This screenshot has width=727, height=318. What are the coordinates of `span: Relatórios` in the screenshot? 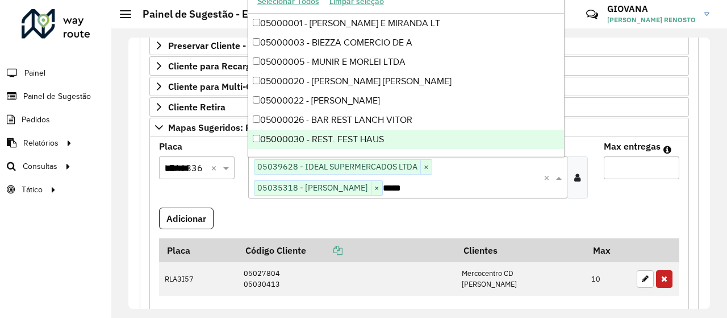 It's located at (41, 143).